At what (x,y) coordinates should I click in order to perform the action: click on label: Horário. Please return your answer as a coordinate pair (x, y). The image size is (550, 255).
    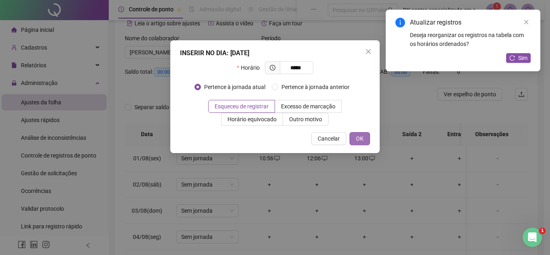
    Looking at the image, I should click on (250, 68).